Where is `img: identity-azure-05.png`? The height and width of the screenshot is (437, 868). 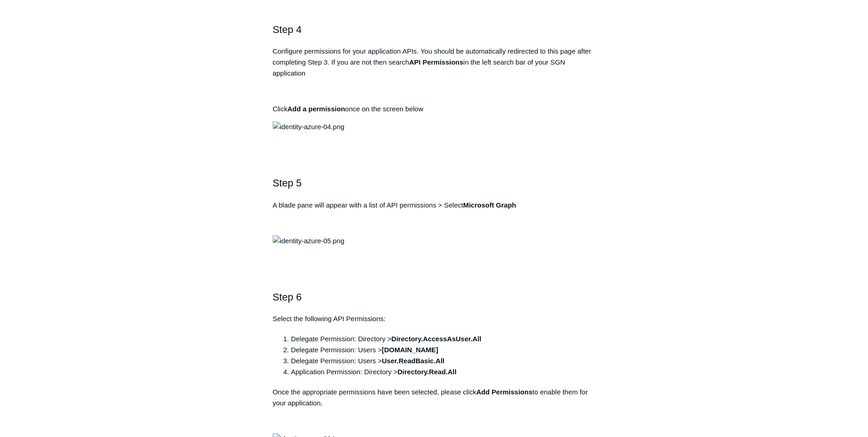 img: identity-azure-05.png is located at coordinates (309, 241).